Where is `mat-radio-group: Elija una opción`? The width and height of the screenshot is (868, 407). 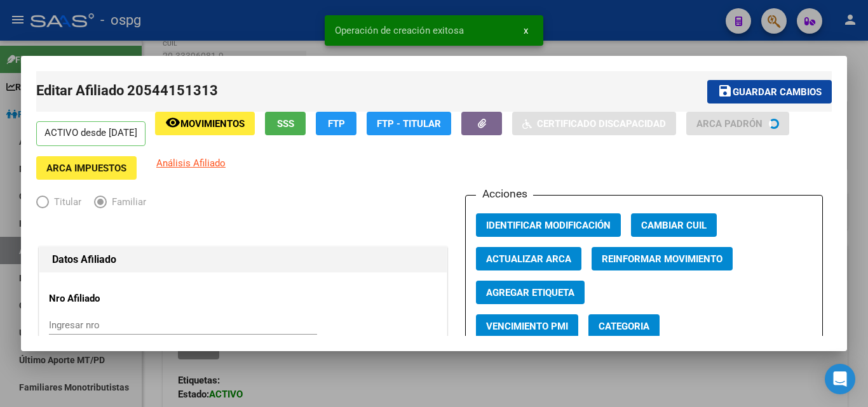
mat-radio-group: Elija una opción is located at coordinates (97, 204).